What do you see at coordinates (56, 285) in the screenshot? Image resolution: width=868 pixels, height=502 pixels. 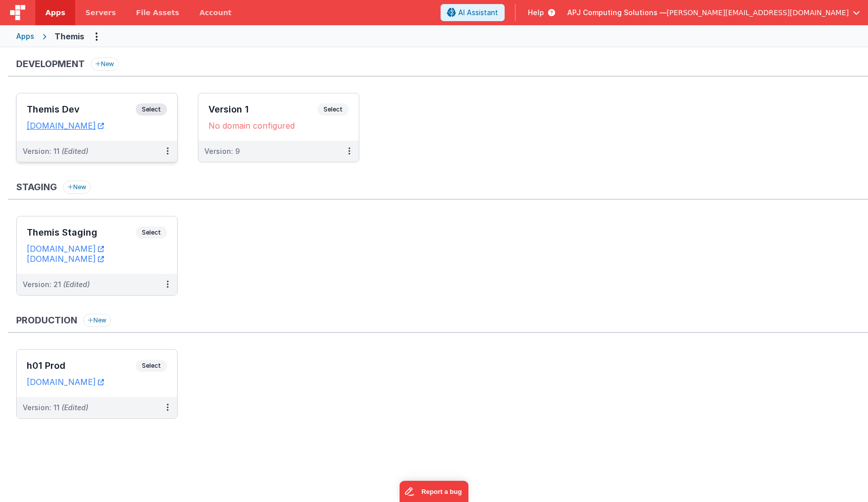 I see `div: Version: 21` at bounding box center [56, 285].